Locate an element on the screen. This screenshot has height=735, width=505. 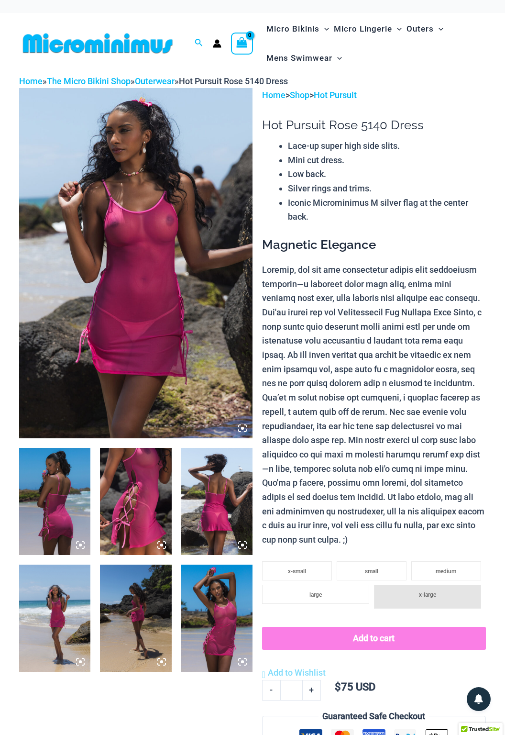
img: MM SHOP LOGO FLAT is located at coordinates (98, 43).